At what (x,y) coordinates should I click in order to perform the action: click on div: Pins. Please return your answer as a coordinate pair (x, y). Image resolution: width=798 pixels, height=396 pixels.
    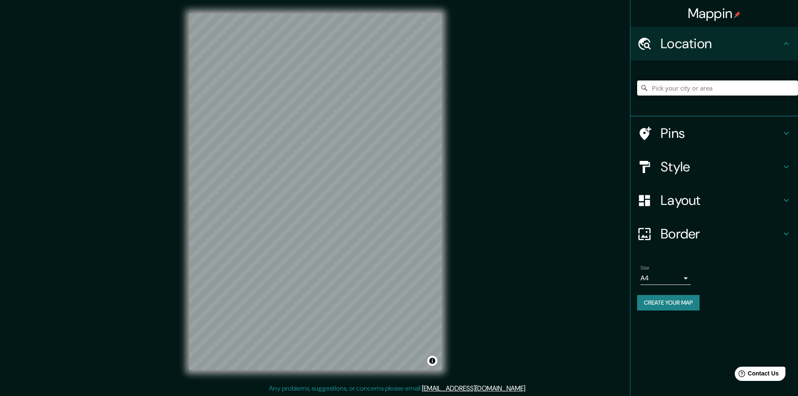
    Looking at the image, I should click on (714, 133).